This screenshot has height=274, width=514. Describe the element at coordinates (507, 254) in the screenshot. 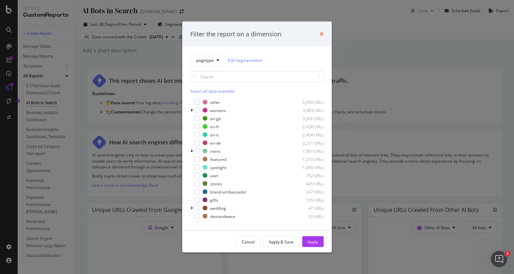

I see `span: 1` at that location.